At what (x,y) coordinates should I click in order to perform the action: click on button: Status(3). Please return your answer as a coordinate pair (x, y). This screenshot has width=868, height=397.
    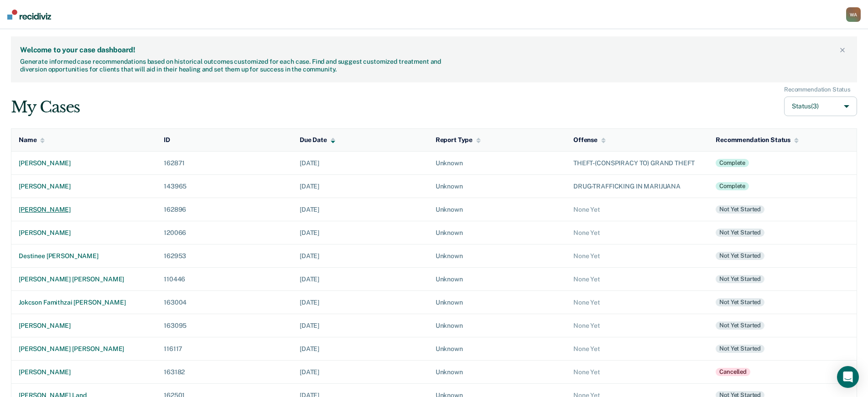
    Looking at the image, I should click on (820, 106).